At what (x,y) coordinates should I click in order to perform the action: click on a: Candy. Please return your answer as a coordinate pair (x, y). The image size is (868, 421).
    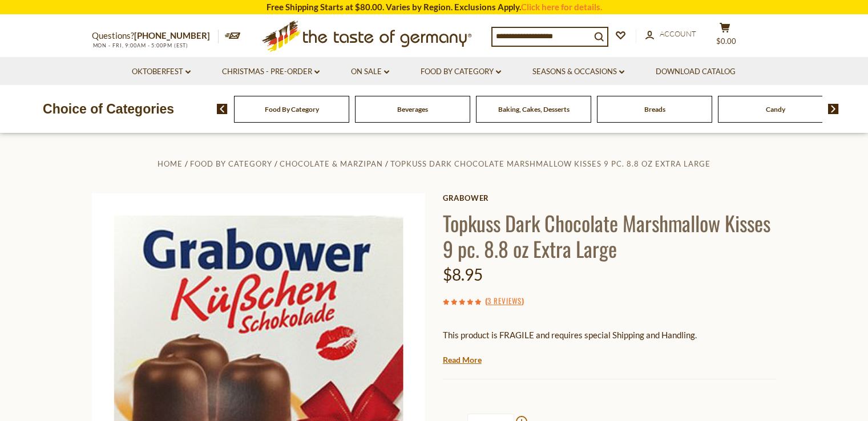
    Looking at the image, I should click on (775, 108).